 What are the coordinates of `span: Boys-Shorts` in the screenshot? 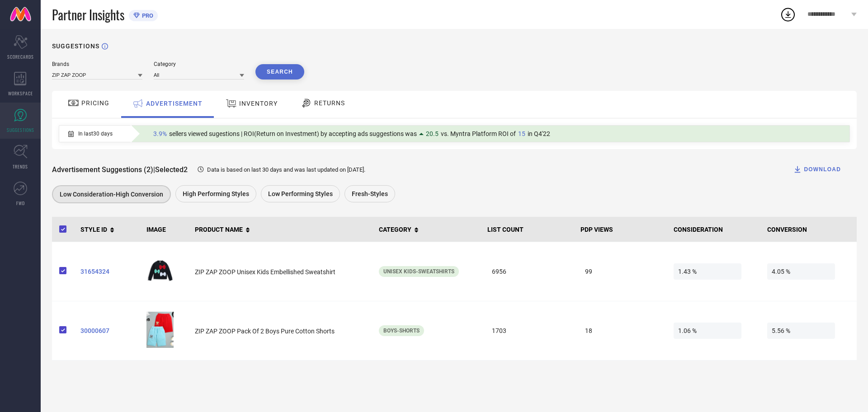 It's located at (401, 331).